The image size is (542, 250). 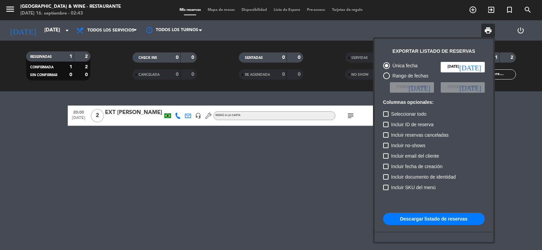 What do you see at coordinates (424, 177) in the screenshot?
I see `span: Incluir documento de identidad` at bounding box center [424, 177].